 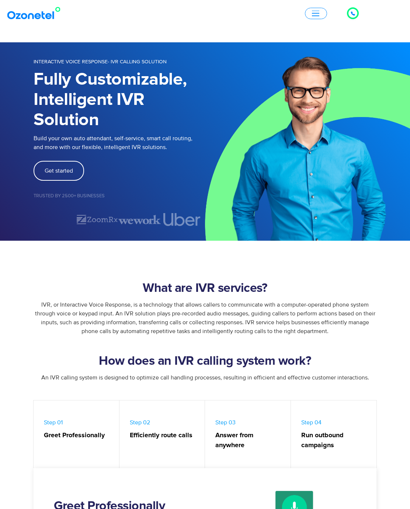 I want to click on a: Step 03Answer from anywhere, so click(x=247, y=436).